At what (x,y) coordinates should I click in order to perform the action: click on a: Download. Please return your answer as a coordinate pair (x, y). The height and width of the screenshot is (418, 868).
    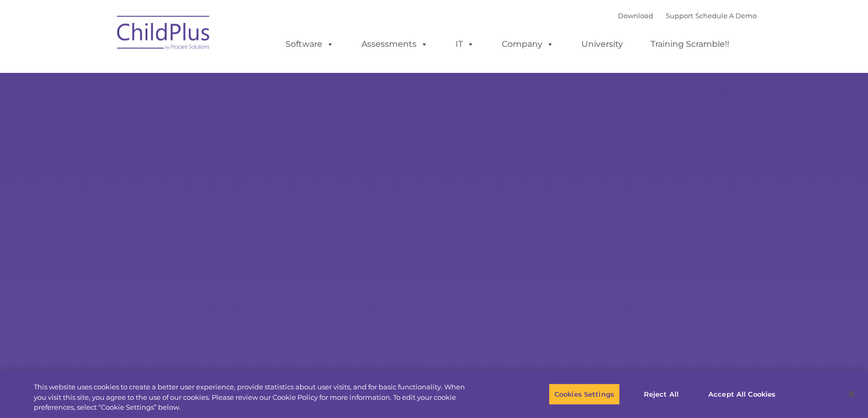
    Looking at the image, I should click on (636, 16).